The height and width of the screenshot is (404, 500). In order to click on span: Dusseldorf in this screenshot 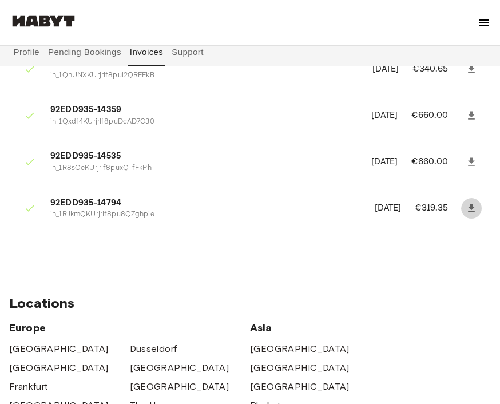, I will do `click(153, 349)`.